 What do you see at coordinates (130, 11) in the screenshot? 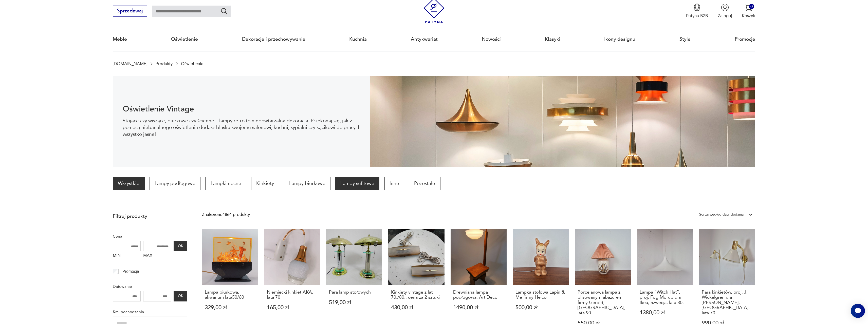
I see `a: Sprzedawaj` at bounding box center [130, 11].